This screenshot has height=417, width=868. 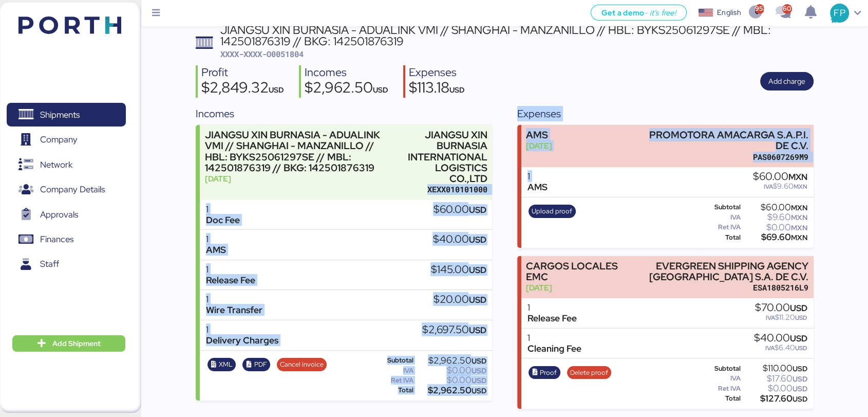 I want to click on span: Staff, so click(x=49, y=264).